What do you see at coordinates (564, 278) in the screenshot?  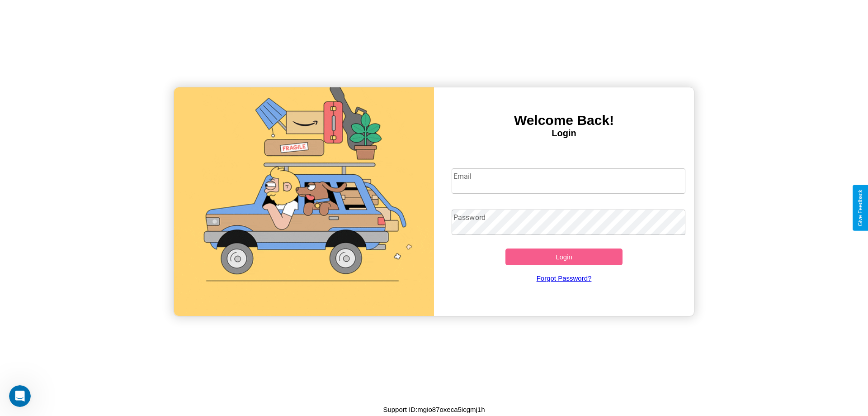 I see `a: Forgot Password?` at bounding box center [564, 278].